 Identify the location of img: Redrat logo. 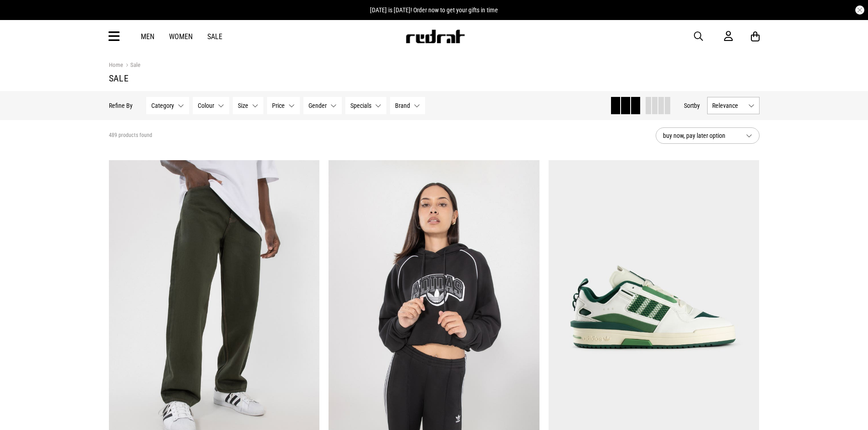
(435, 37).